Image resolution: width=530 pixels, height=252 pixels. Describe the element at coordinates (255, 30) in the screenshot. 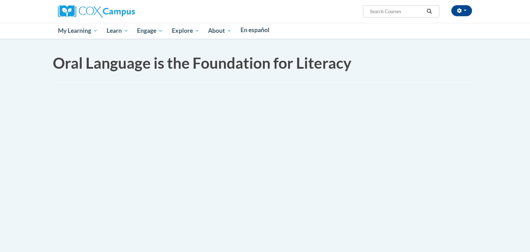

I see `span: En español` at that location.